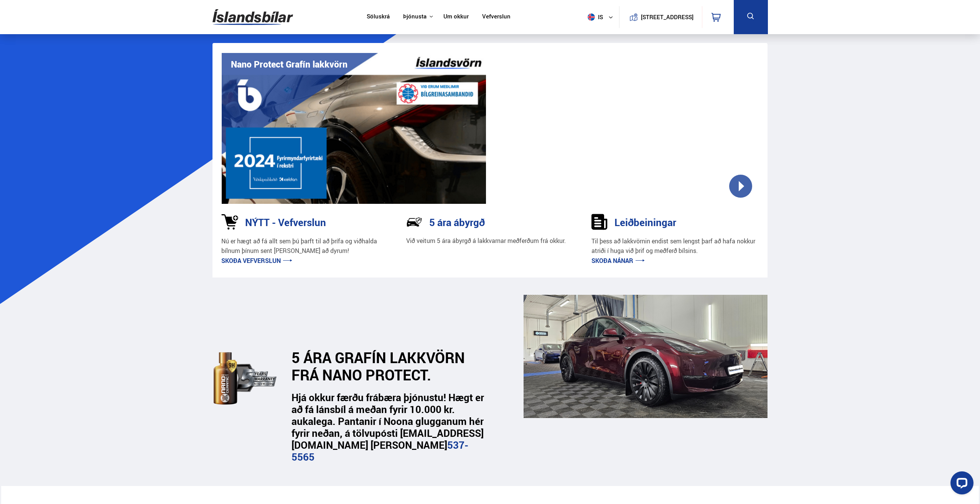 This screenshot has height=504, width=980. I want to click on a: Skoða nánar, so click(618, 260).